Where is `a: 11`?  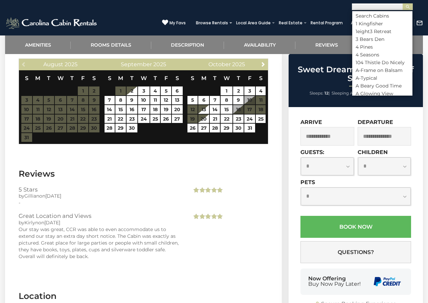
a: 11 is located at coordinates (155, 100).